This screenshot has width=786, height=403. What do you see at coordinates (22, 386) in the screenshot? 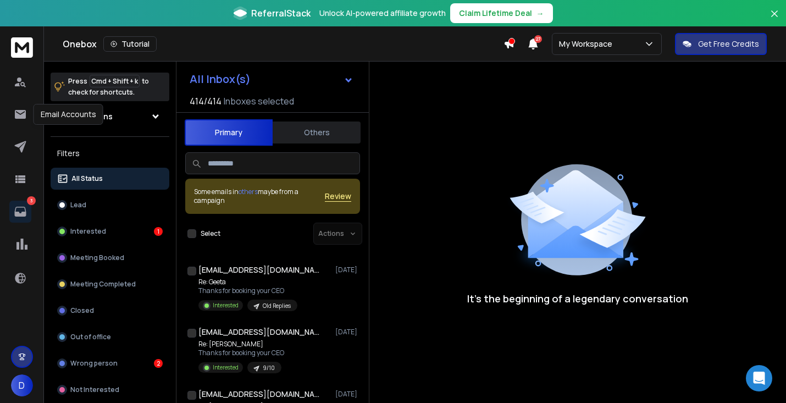
I see `button: D` at bounding box center [22, 386].